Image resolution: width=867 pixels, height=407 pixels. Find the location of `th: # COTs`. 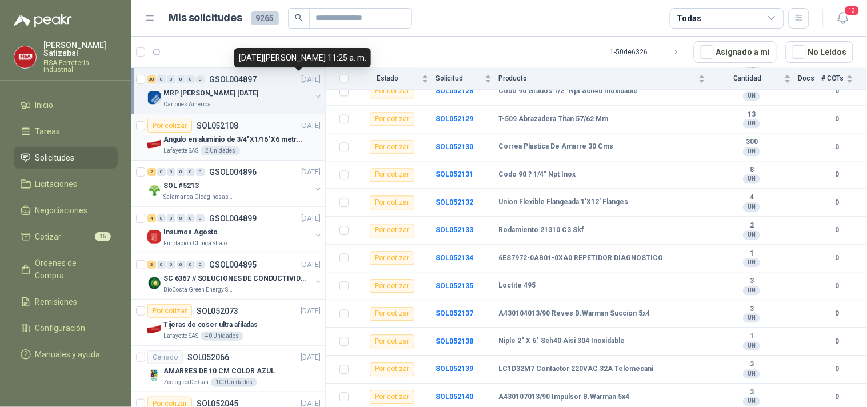

th: # COTs is located at coordinates (844, 79).